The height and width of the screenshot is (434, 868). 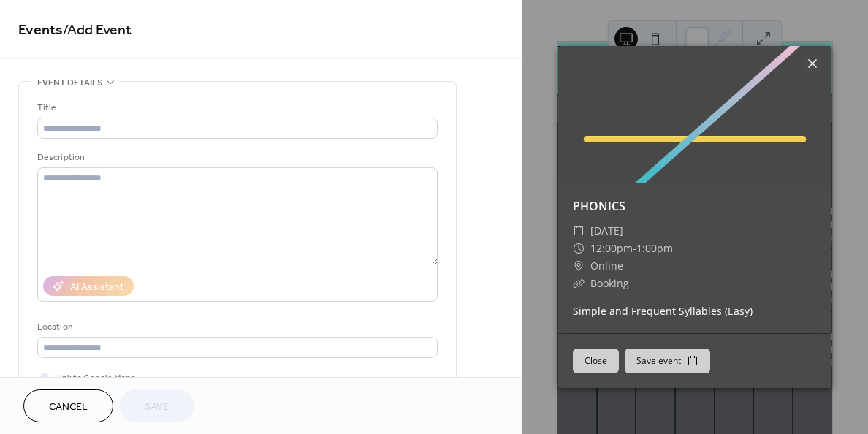 What do you see at coordinates (655, 247) in the screenshot?
I see `span: 1:00pm` at bounding box center [655, 247].